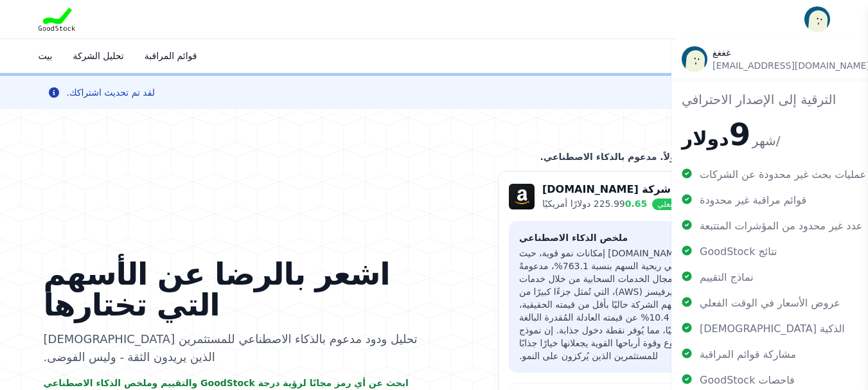 The width and height of the screenshot is (868, 390). Describe the element at coordinates (583, 204) in the screenshot. I see `font: 225.99 دولارًا أمريكيًا` at that location.